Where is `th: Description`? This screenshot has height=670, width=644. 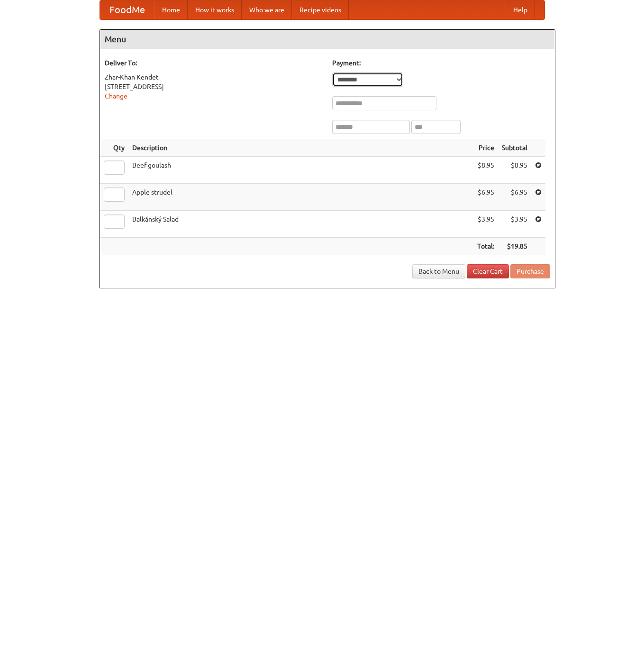 th: Description is located at coordinates (301, 148).